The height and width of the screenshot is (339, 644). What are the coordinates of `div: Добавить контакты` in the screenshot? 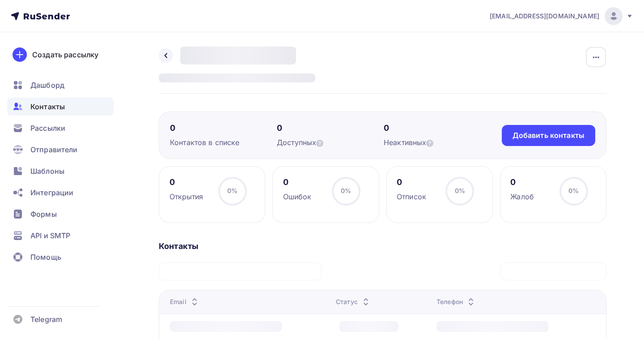 It's located at (548, 135).